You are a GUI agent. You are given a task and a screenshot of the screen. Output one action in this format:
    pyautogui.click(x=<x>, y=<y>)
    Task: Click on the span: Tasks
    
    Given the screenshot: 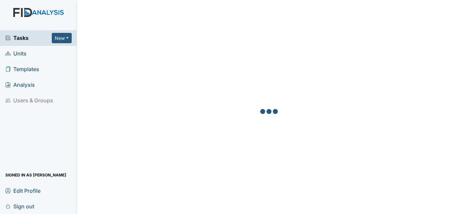 What is the action you would take?
    pyautogui.click(x=29, y=38)
    